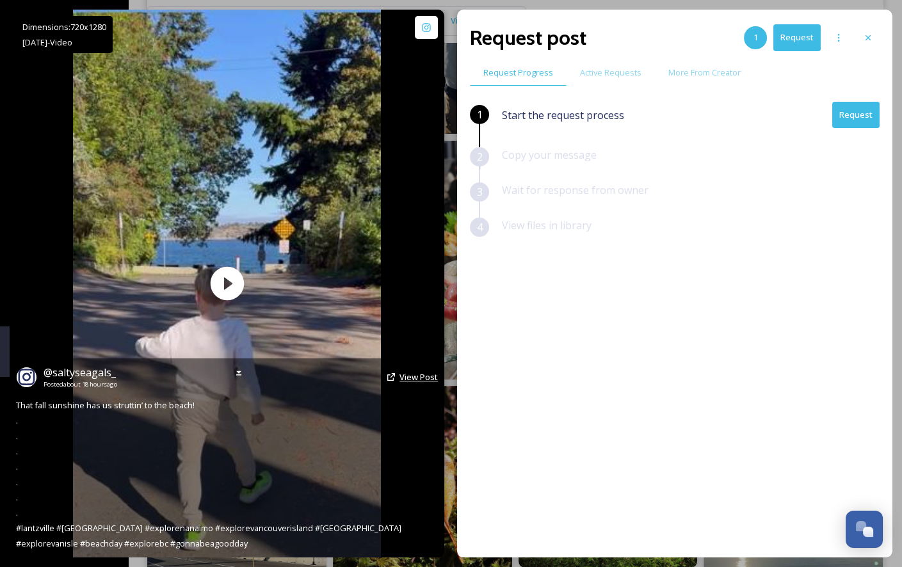  I want to click on span: 4, so click(480, 227).